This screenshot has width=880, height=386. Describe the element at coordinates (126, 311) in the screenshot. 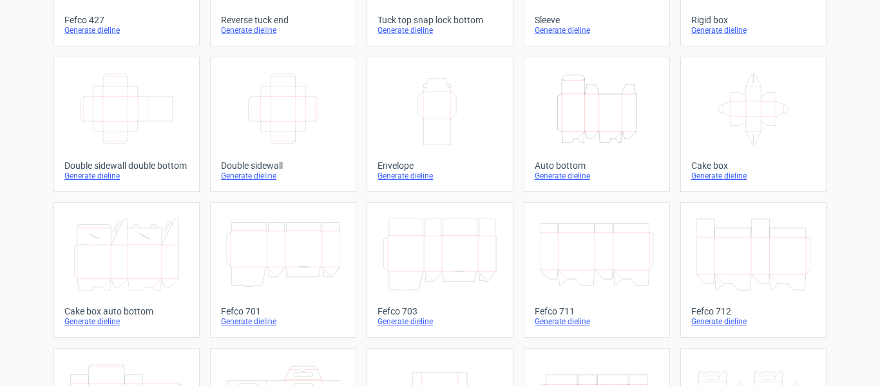

I see `div: Cake box auto bottom` at that location.